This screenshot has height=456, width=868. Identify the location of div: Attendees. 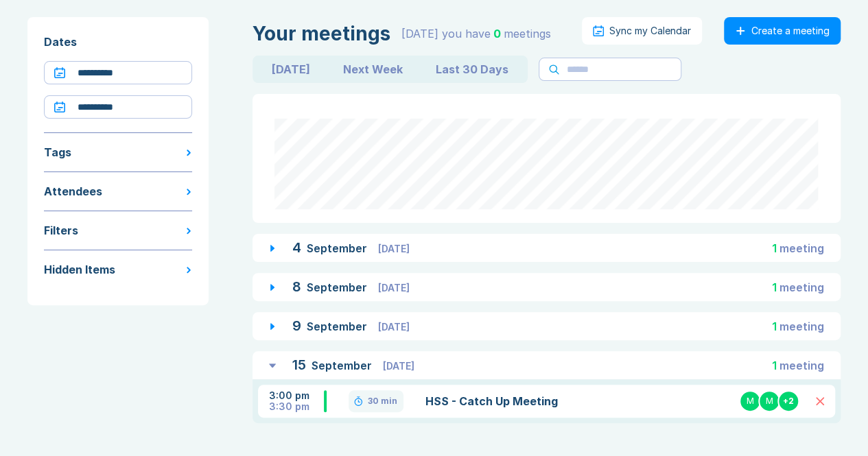
(73, 191).